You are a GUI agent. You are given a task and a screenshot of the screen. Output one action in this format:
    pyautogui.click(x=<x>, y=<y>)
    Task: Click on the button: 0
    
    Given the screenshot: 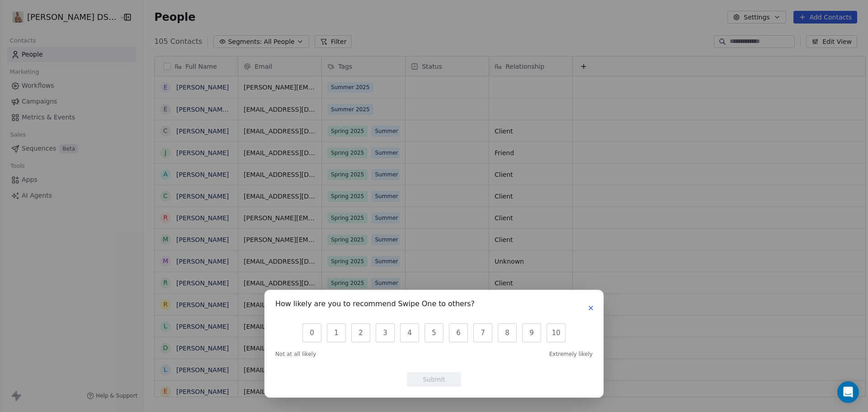 What is the action you would take?
    pyautogui.click(x=312, y=333)
    